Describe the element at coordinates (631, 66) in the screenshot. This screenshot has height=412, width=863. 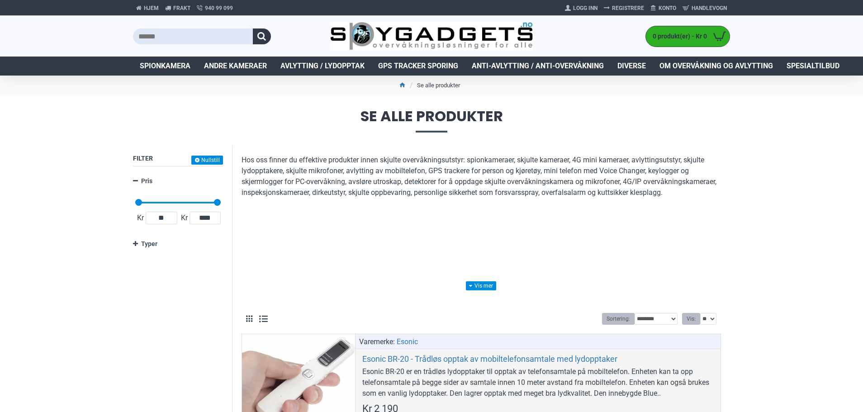
I see `span: Diverse` at that location.